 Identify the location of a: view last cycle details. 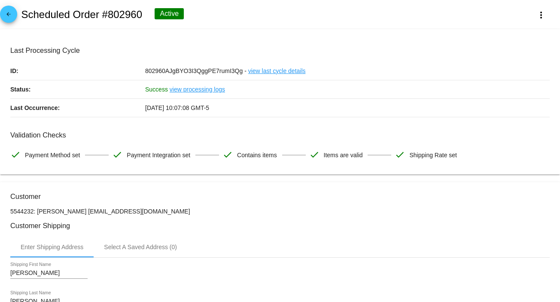
(277, 71).